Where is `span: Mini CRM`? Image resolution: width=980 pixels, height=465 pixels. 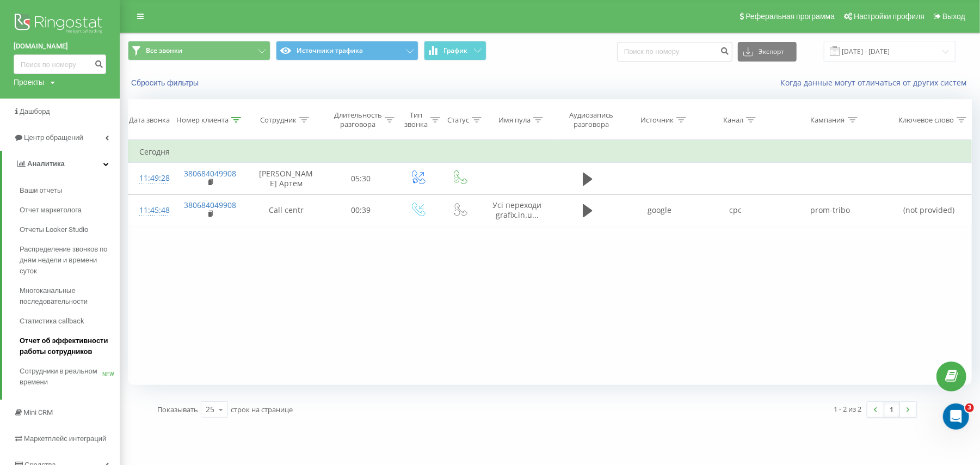 span: Mini CRM is located at coordinates (38, 412).